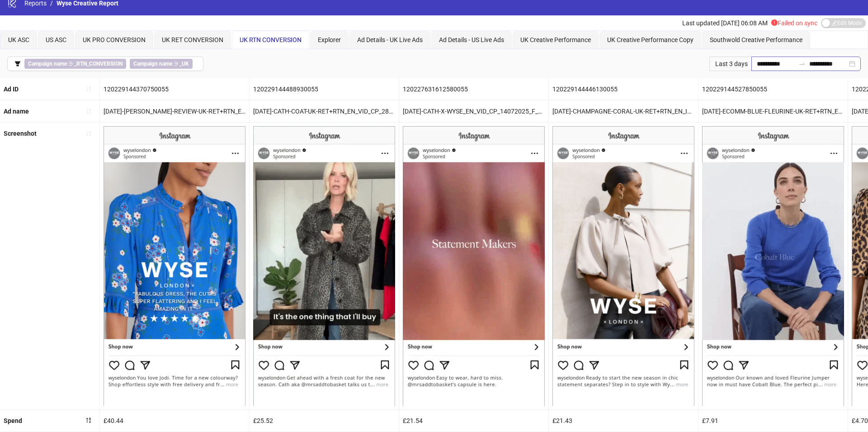 The width and height of the screenshot is (868, 432). Describe the element at coordinates (756, 40) in the screenshot. I see `span: Southwold Creative Performance` at that location.